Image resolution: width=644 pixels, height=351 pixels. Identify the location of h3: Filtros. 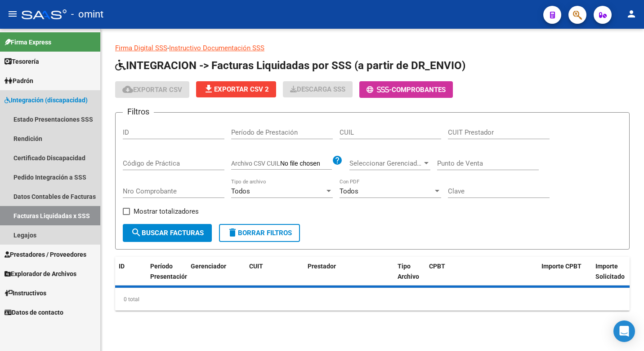
(138, 112).